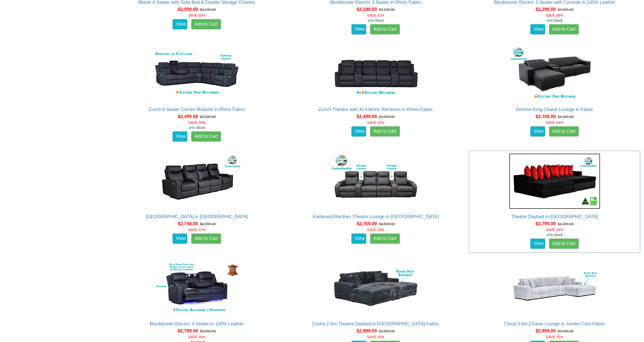 This screenshot has height=342, width=644. I want to click on del: $4,199.00, so click(208, 10).